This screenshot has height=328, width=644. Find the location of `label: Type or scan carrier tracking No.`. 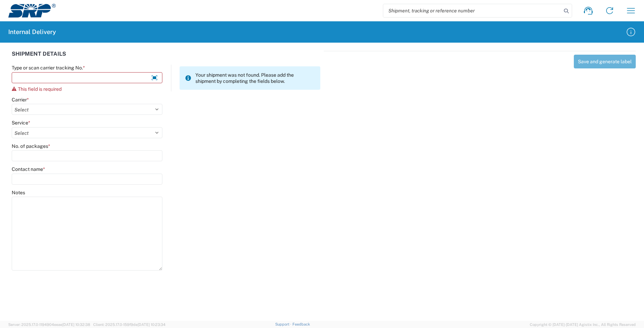

label: Type or scan carrier tracking No. is located at coordinates (48, 68).